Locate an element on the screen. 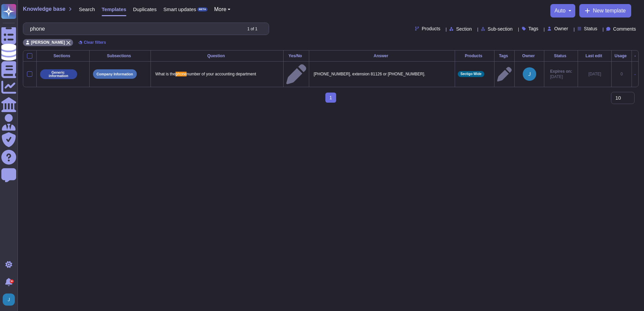 Image resolution: width=644 pixels, height=311 pixels. span: What is the is located at coordinates (165, 74).